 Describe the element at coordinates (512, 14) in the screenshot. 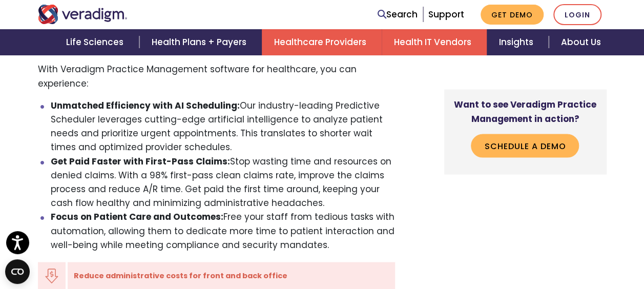

I see `a: Get Demo` at that location.